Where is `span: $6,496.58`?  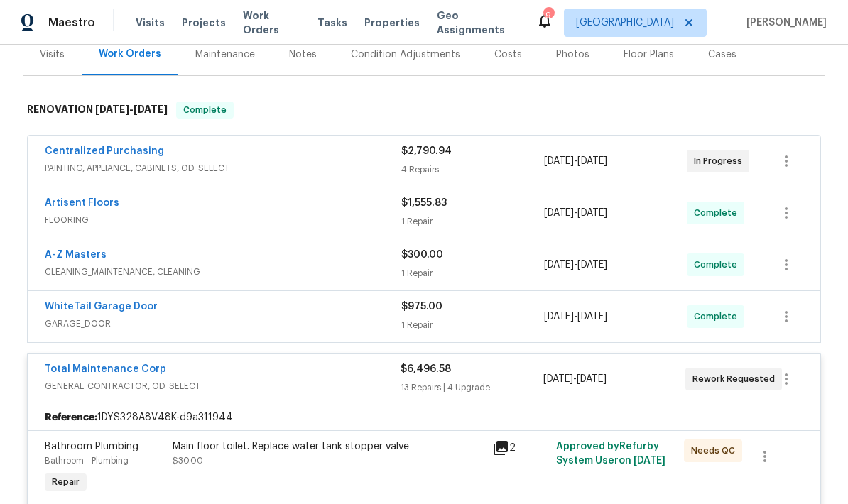
span: $6,496.58 is located at coordinates (426, 369).